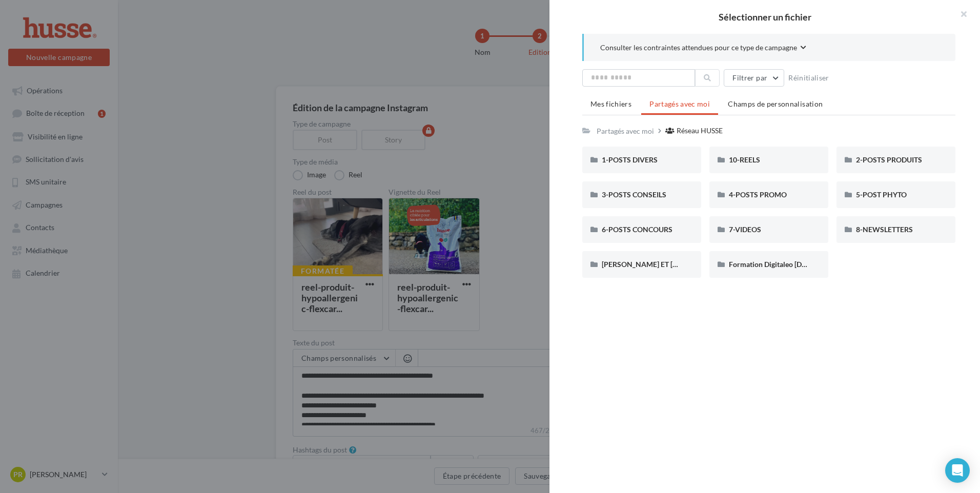 This screenshot has width=980, height=493. Describe the element at coordinates (757, 194) in the screenshot. I see `span: 4-POSTS PROMO` at that location.